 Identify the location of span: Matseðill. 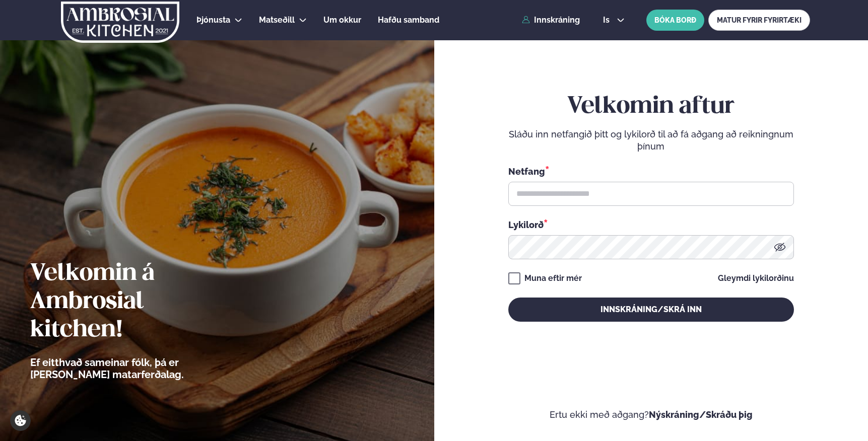
(276, 19).